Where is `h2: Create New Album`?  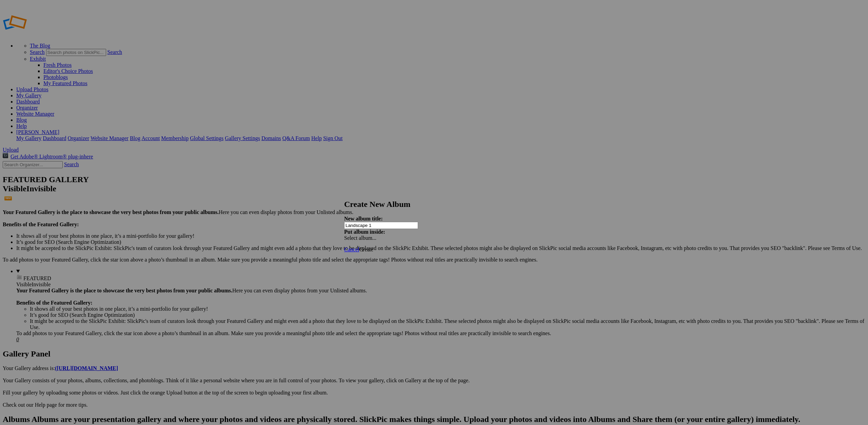
h2: Create New Album is located at coordinates (434, 204).